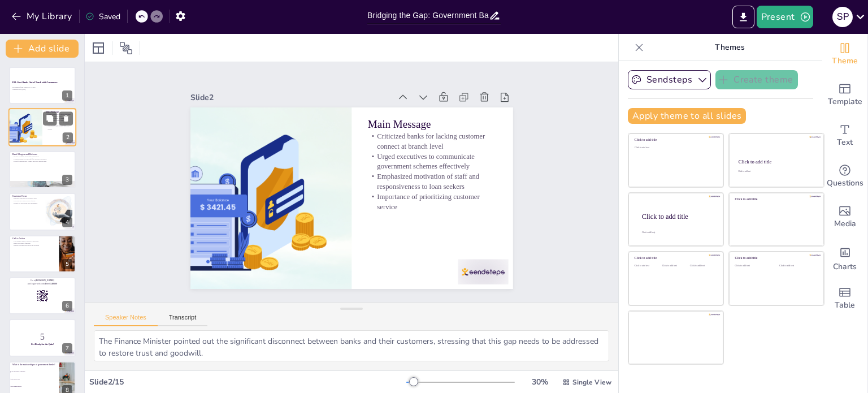 This screenshot has width=868, height=393. I want to click on div: Add ready made slides, so click(844, 95).